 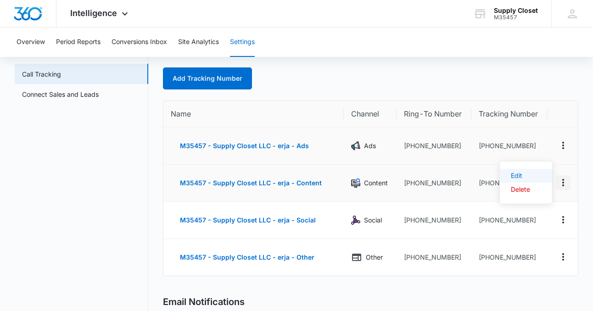 I want to click on button: Conversions Inbox, so click(x=139, y=42).